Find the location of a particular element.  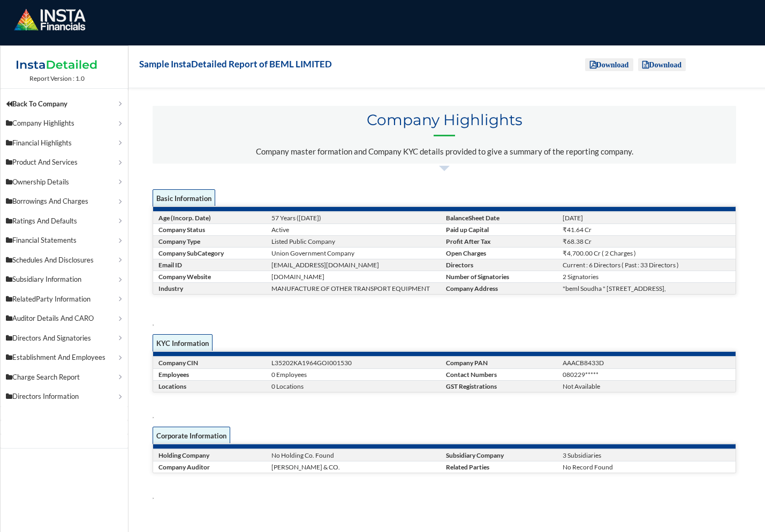

td: Industry is located at coordinates (211, 289).